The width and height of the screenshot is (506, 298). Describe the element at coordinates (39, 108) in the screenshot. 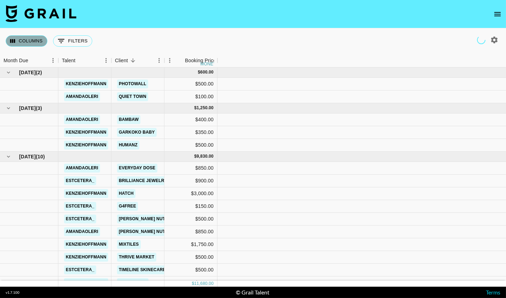

I see `span: ( 3 )` at that location.